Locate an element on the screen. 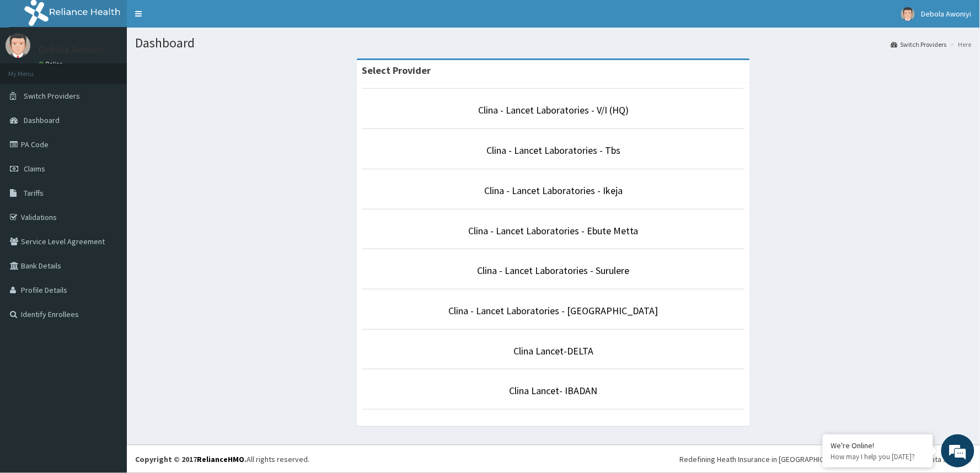 This screenshot has height=473, width=980. span: Dashboard is located at coordinates (41, 120).